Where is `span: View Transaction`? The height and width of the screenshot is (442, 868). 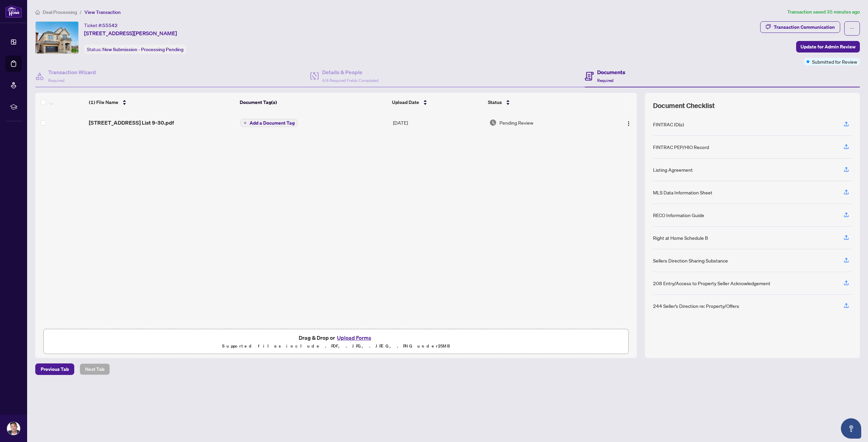 span: View Transaction is located at coordinates (102, 12).